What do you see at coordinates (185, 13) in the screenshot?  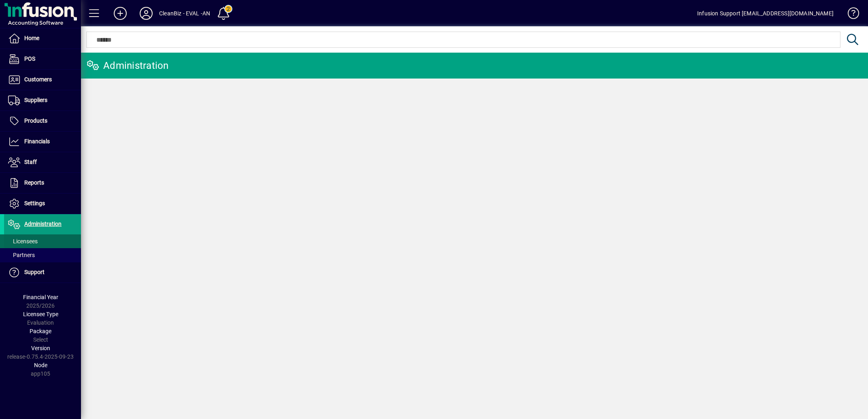 I see `div: CleanBiz - EVAL -AN` at bounding box center [185, 13].